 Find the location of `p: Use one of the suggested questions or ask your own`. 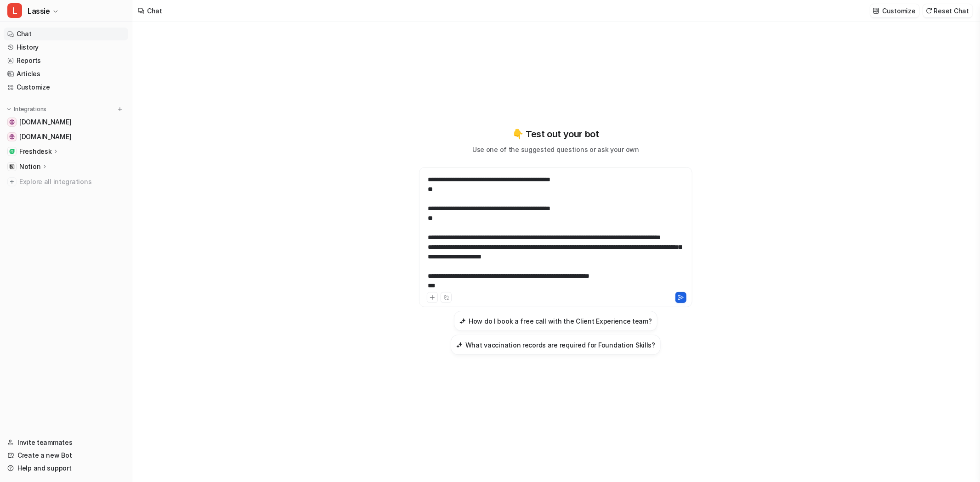

p: Use one of the suggested questions or ask your own is located at coordinates (555, 149).